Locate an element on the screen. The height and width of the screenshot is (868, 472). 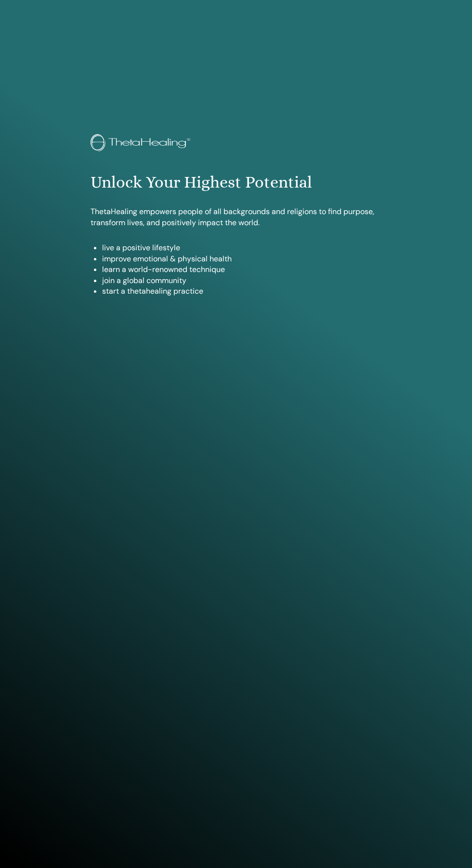
li: learn a world-renowned technique is located at coordinates (242, 270).